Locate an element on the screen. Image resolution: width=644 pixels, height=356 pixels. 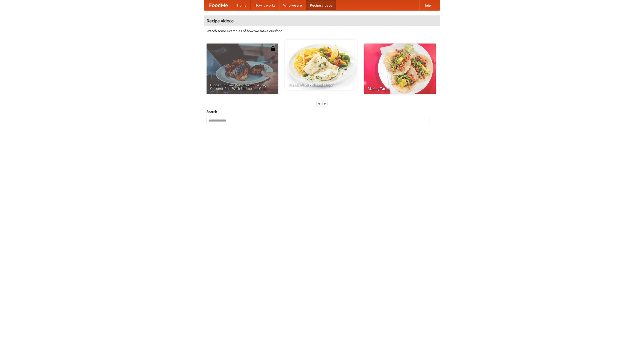
span: Making Tacos is located at coordinates (400, 88).